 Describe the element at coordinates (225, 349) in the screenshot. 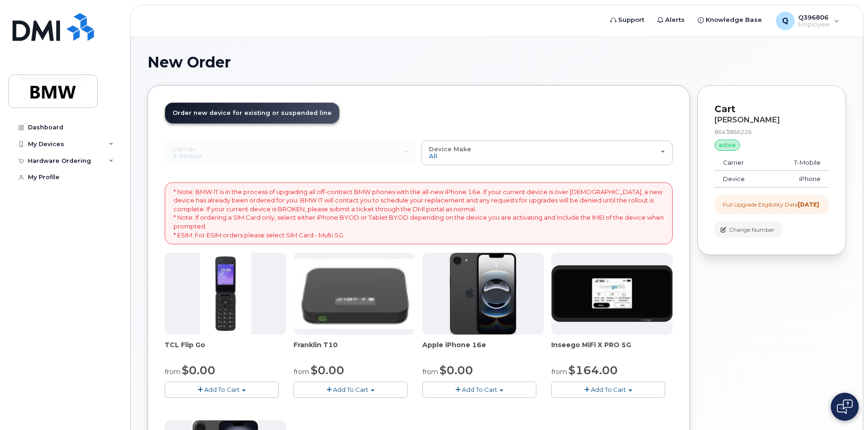

I see `div: TCL Flip Go` at that location.